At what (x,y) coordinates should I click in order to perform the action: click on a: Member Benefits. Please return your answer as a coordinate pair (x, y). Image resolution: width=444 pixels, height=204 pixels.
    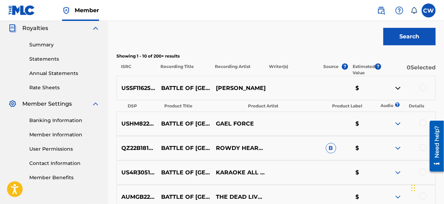
    Looking at the image, I should click on (65, 178).